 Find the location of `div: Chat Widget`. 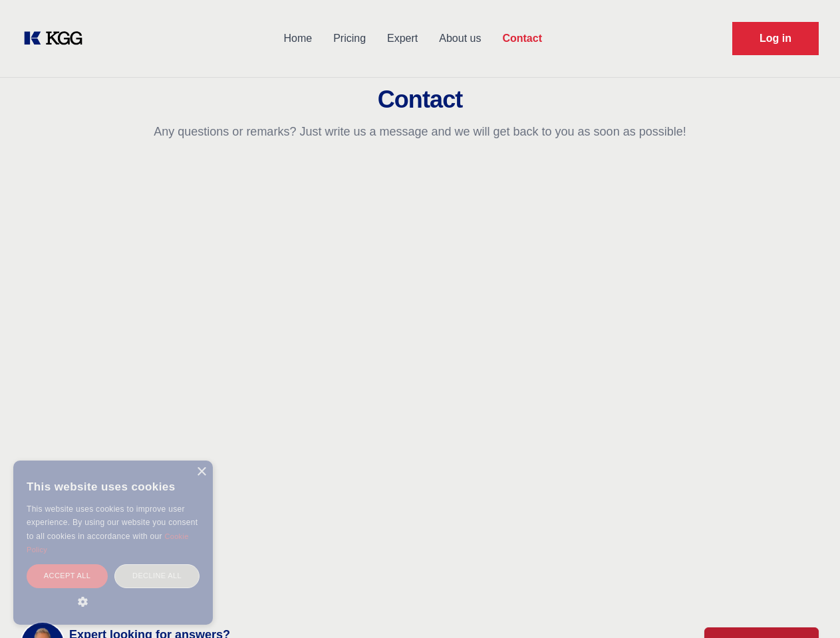

div: Chat Widget is located at coordinates (807, 606).